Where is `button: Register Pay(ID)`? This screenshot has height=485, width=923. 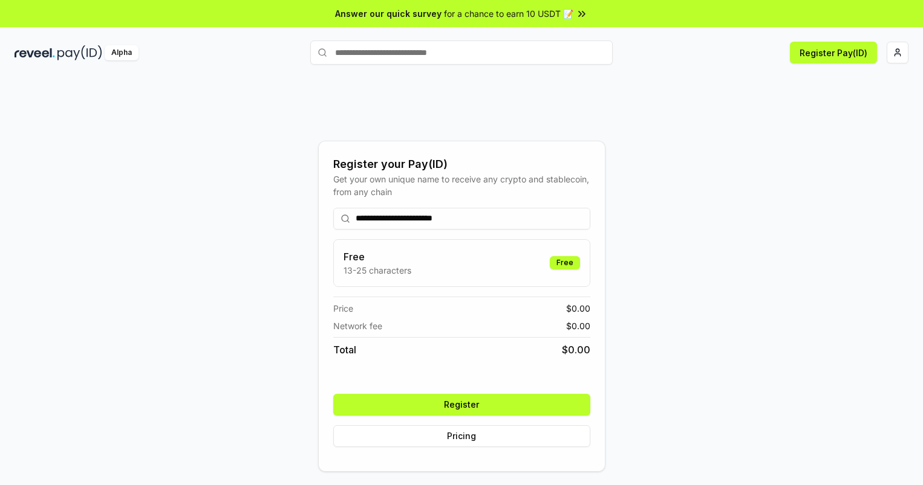 button: Register Pay(ID) is located at coordinates (833, 53).